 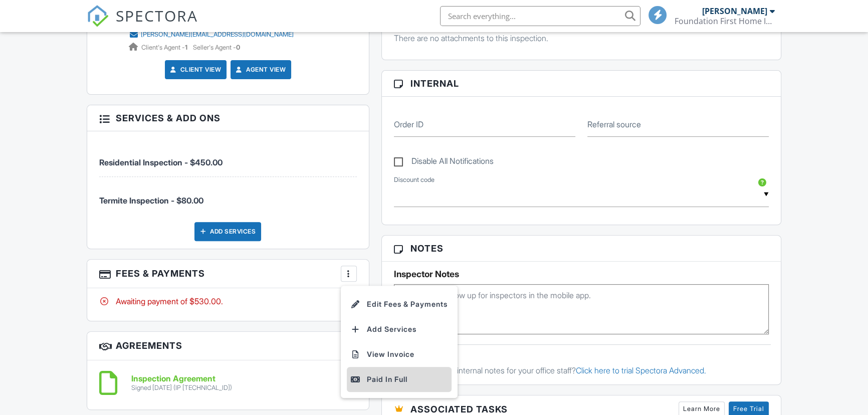 I want to click on h6: Inspection Agreement, so click(x=182, y=379).